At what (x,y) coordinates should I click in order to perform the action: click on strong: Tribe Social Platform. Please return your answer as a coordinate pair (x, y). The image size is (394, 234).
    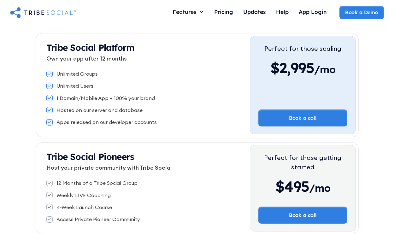
    Looking at the image, I should click on (90, 47).